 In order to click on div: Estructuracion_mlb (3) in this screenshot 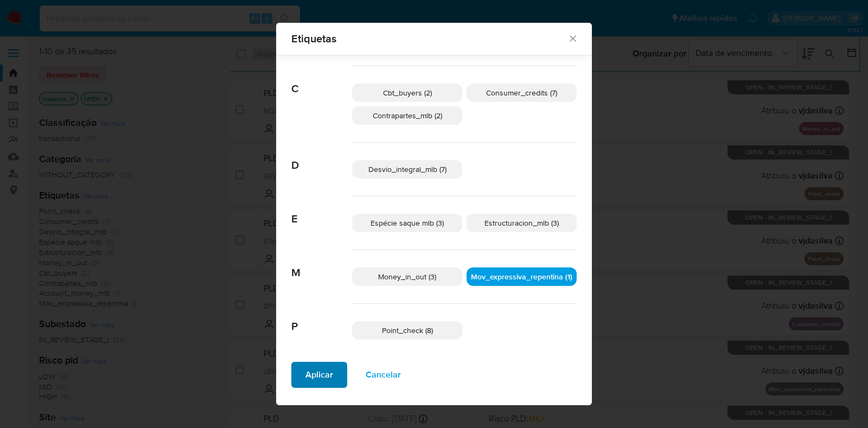, I will do `click(521, 223)`.